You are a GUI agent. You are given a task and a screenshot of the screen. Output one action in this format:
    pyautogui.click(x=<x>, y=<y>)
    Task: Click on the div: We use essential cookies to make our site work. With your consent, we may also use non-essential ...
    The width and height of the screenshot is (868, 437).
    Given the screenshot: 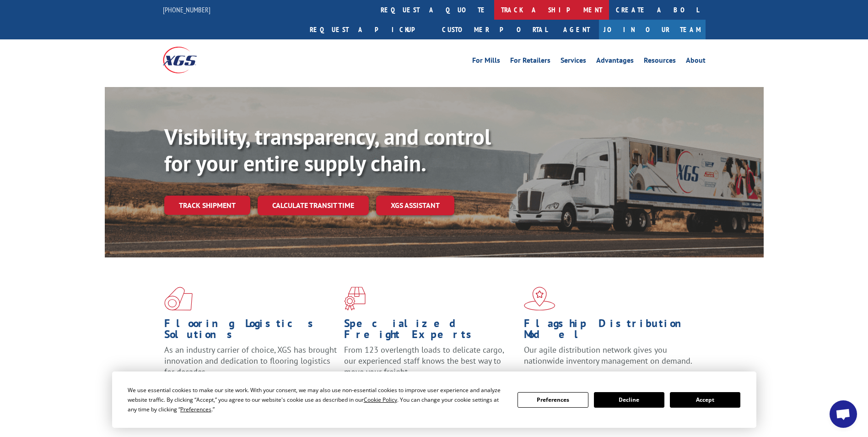 What is the action you would take?
    pyautogui.click(x=317, y=399)
    